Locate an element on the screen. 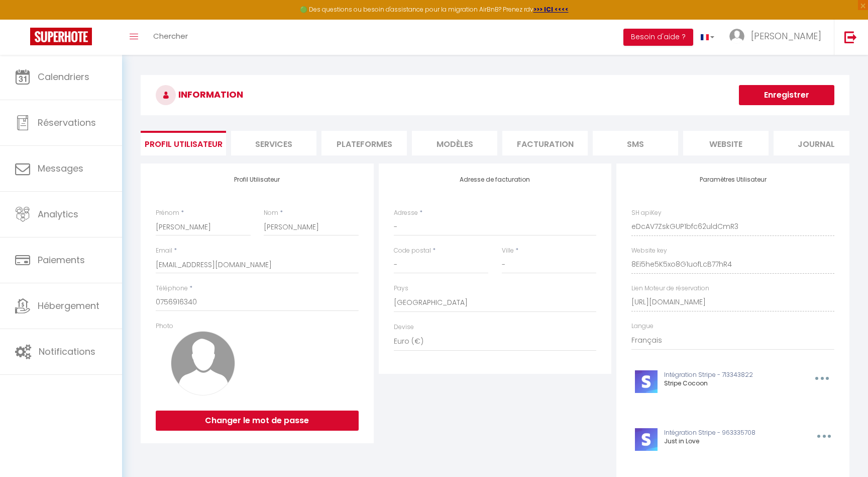 The width and height of the screenshot is (868, 477). button: Enregistrer is located at coordinates (787, 95).